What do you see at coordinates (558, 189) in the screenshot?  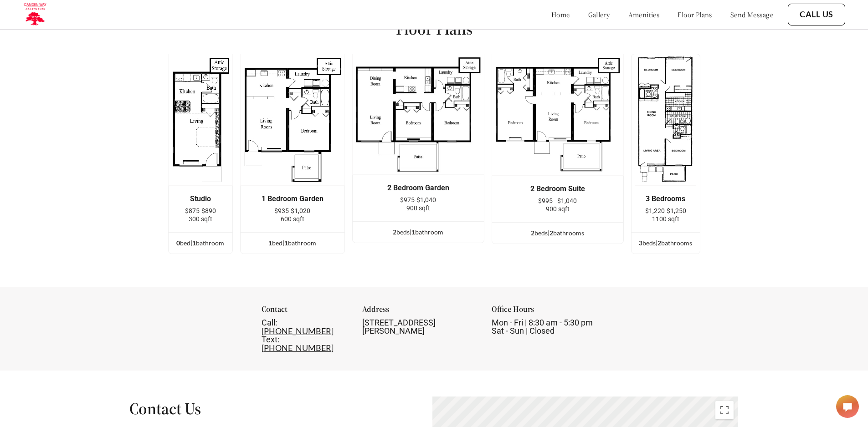 I see `div: 2 Bedroom Suite` at bounding box center [558, 189].